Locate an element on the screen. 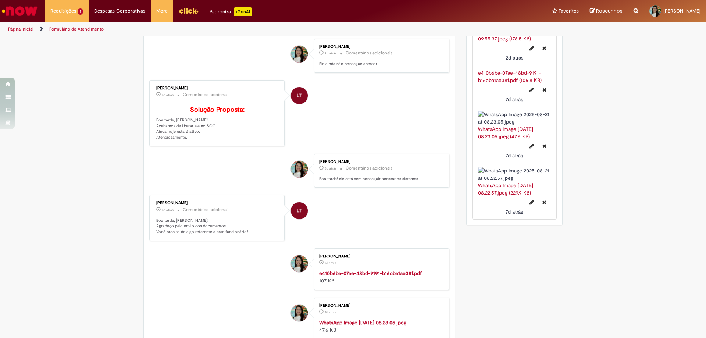  img: WhatsApp Image 2025-08-21 at 08.23.05.jpeg is located at coordinates (515, 118).